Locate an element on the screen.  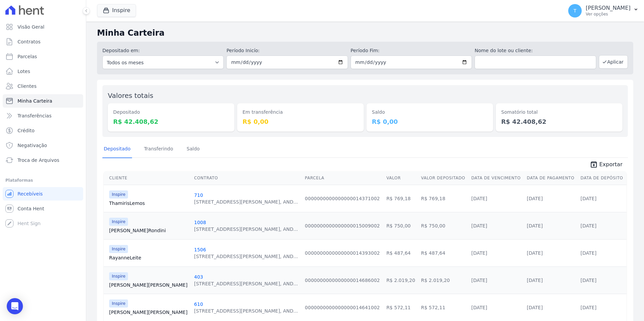
a: Parcelas is located at coordinates (43, 57).